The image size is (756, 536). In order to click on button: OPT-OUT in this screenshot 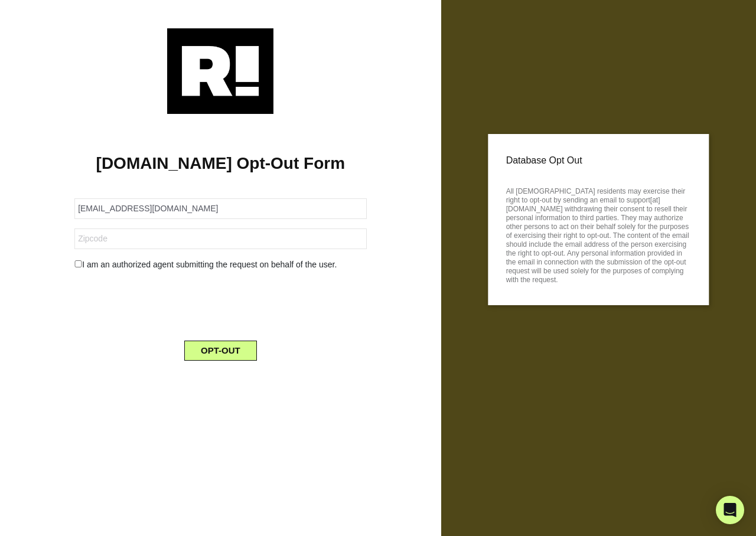, I will do `click(220, 351)`.